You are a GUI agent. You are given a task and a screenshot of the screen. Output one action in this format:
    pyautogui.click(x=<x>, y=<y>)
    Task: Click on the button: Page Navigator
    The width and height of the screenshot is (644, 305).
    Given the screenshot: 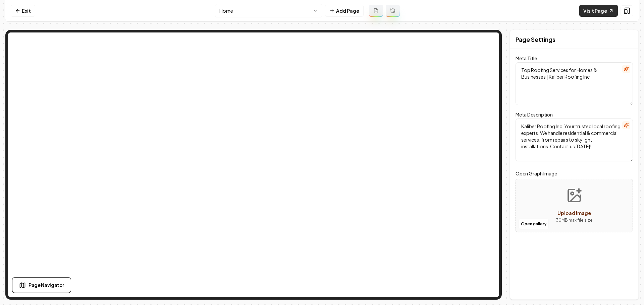 What is the action you would take?
    pyautogui.click(x=42, y=286)
    